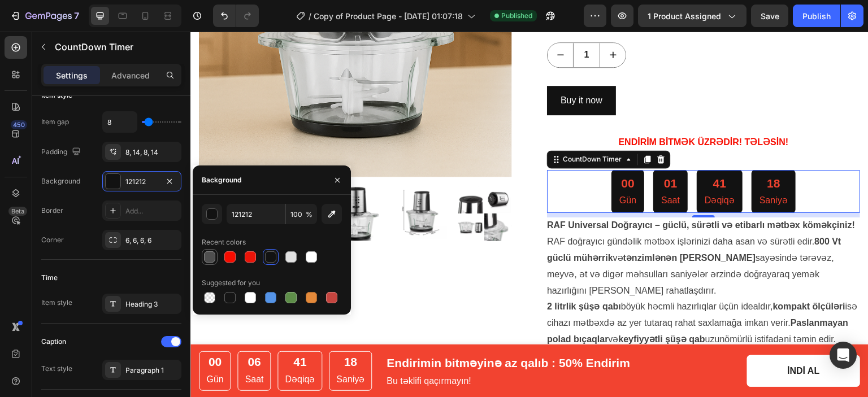 This screenshot has width=868, height=397. What do you see at coordinates (503, 218) in the screenshot?
I see `strong: 800 Vt güclü mühərrik` at bounding box center [503, 218].